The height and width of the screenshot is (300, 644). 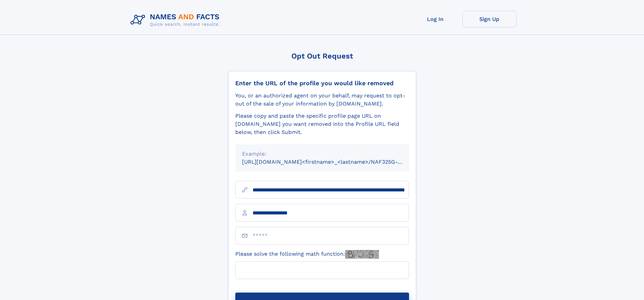 What do you see at coordinates (322, 83) in the screenshot?
I see `div: Enter the URL of the profile you would like removed` at bounding box center [322, 83].